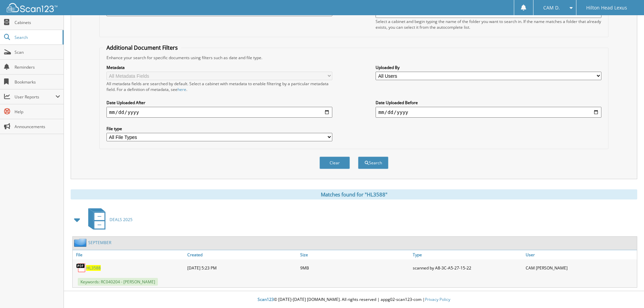  Describe the element at coordinates (627, 292) in the screenshot. I see `div: Chat Widget` at that location.